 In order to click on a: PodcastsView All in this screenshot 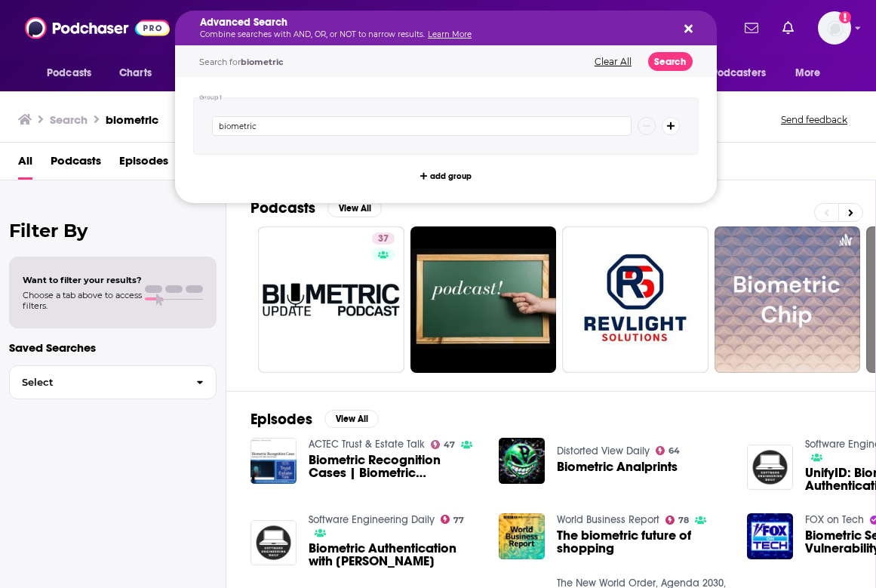, I will do `click(316, 208)`.